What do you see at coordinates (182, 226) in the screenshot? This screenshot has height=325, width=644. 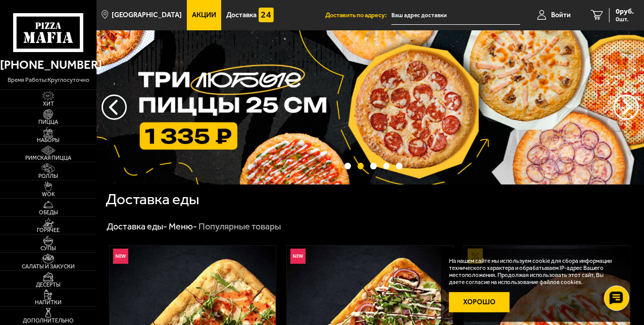 I see `a: Меню-` at bounding box center [182, 226].